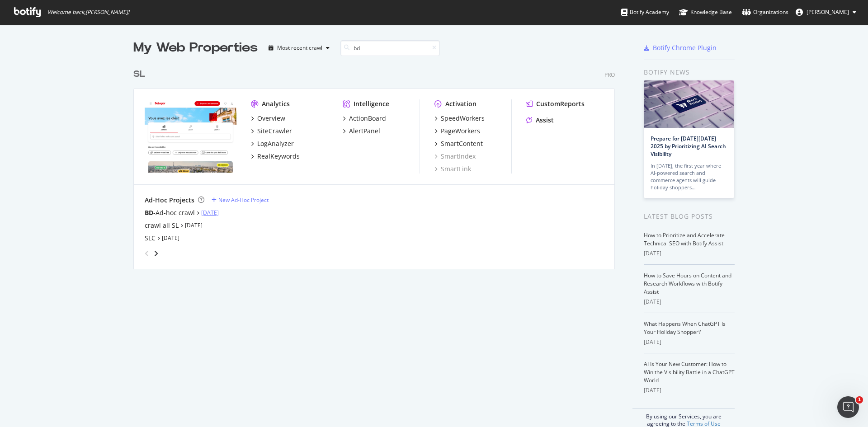 This screenshot has width=868, height=427. I want to click on a: crawl all SL, so click(161, 225).